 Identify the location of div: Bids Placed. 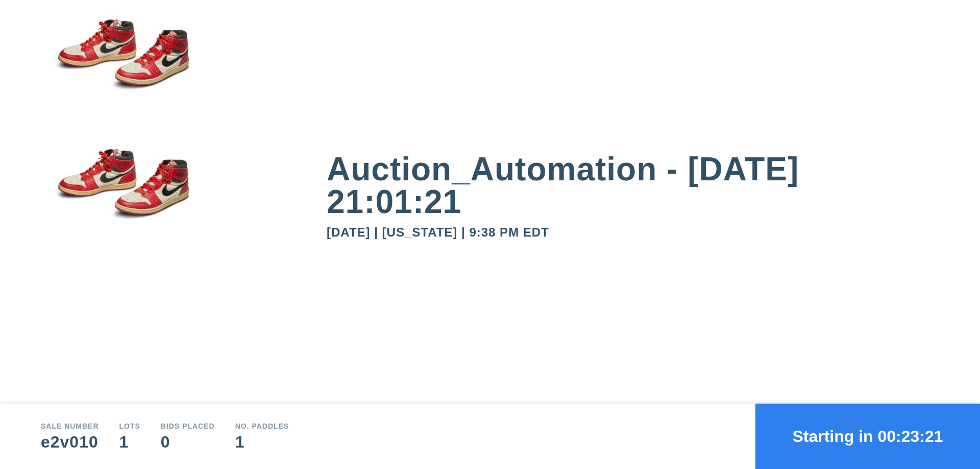
(188, 426).